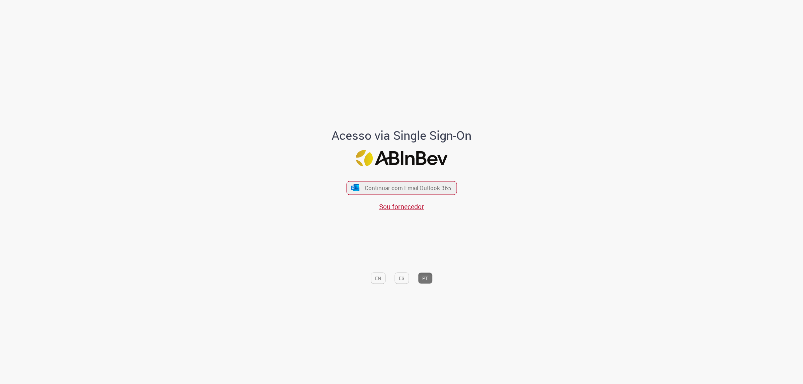 Image resolution: width=803 pixels, height=384 pixels. What do you see at coordinates (408, 188) in the screenshot?
I see `span: Continuar com Email Outlook 365` at bounding box center [408, 188].